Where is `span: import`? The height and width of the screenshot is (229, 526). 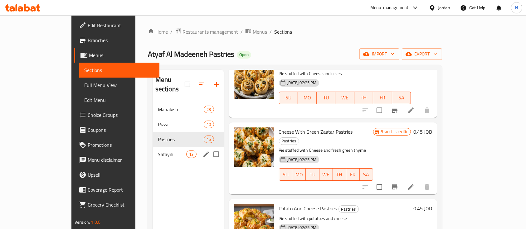
span: import is located at coordinates (379, 54).